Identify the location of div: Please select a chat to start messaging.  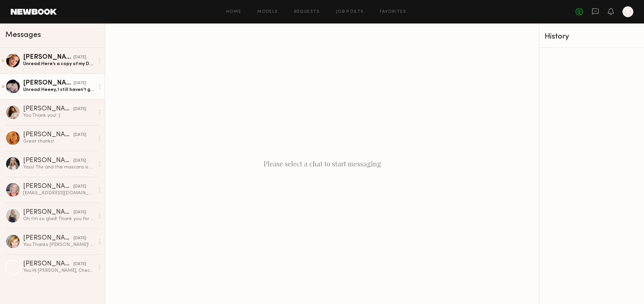
(322, 163).